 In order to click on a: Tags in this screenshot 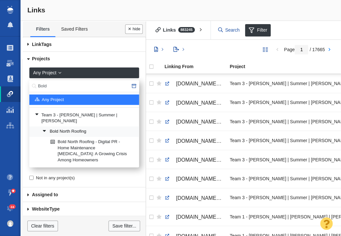, I will do `click(84, 44)`.